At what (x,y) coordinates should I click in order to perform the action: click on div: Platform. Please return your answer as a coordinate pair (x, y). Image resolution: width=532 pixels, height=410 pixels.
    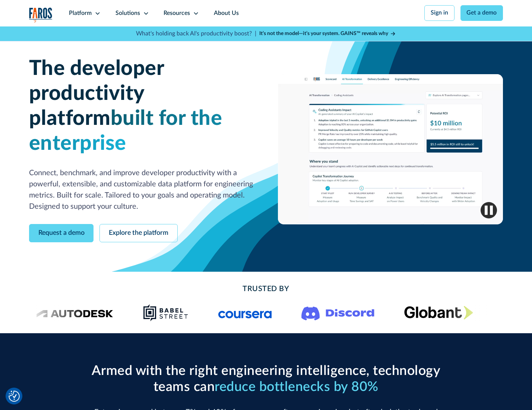
    Looking at the image, I should click on (80, 13).